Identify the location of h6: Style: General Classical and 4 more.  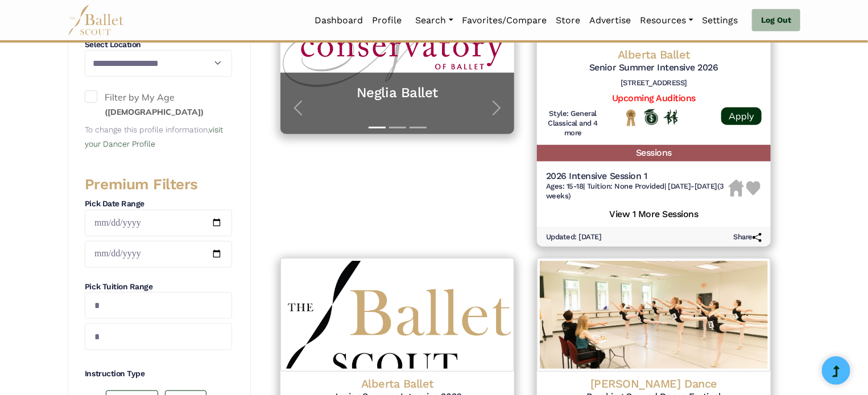
(572, 123).